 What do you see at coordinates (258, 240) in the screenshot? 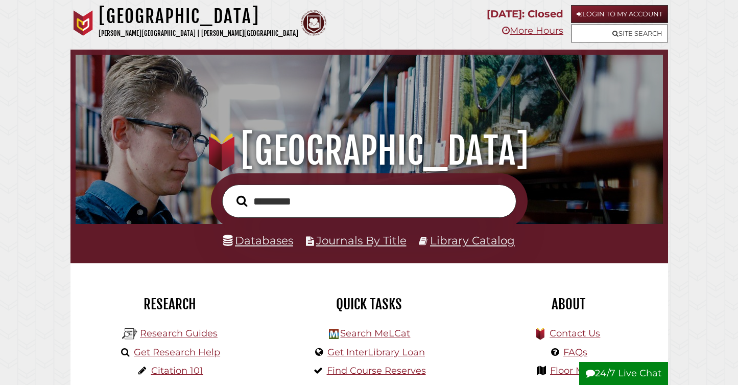
I see `a: Databases` at bounding box center [258, 240].